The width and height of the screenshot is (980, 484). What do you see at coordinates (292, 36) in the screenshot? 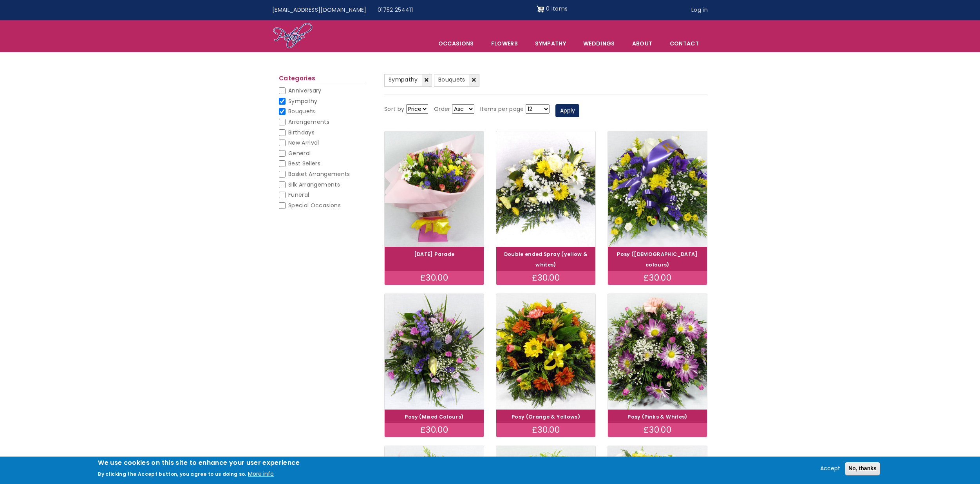
I see `img: Home` at bounding box center [292, 36].